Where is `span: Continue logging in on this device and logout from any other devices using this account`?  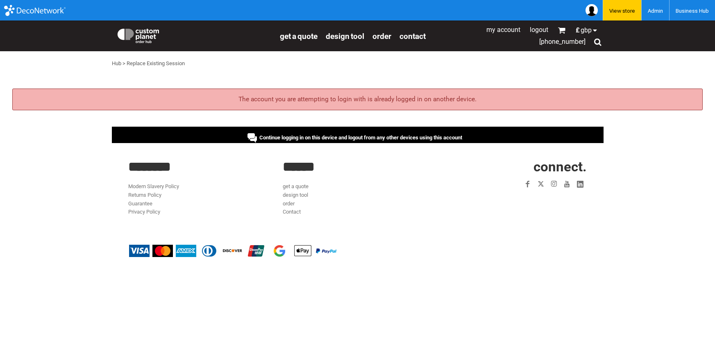
span: Continue logging in on this device and logout from any other devices using this account is located at coordinates (360, 137).